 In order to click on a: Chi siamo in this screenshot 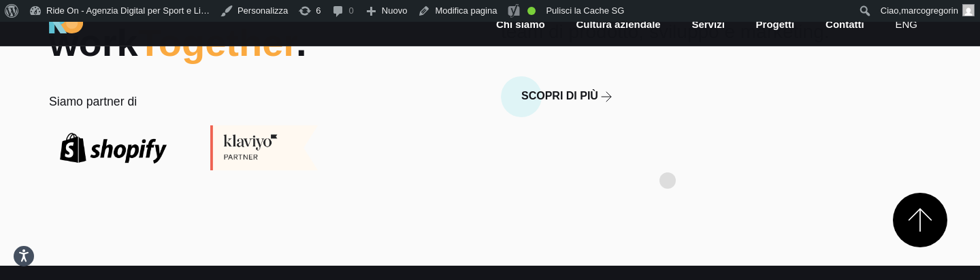, I will do `click(521, 24)`.